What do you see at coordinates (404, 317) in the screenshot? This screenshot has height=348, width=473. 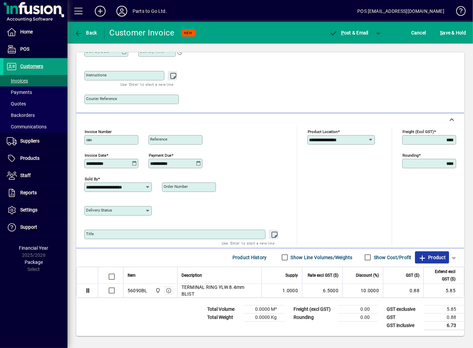 I see `td: GST` at bounding box center [404, 317].